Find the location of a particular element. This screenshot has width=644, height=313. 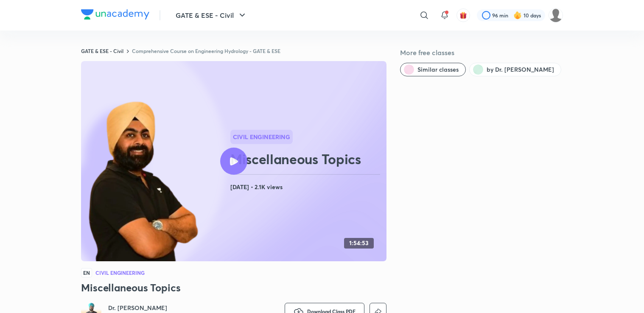

h5: More free classes is located at coordinates (481, 52).